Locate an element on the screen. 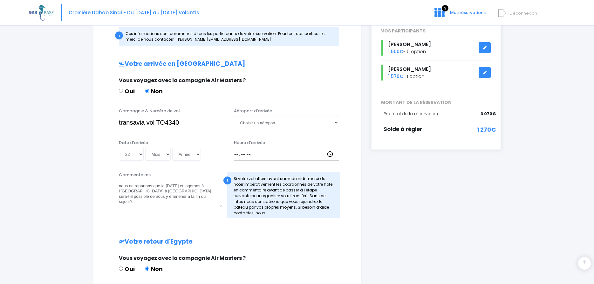  span: 1 500€ is located at coordinates (396, 51).